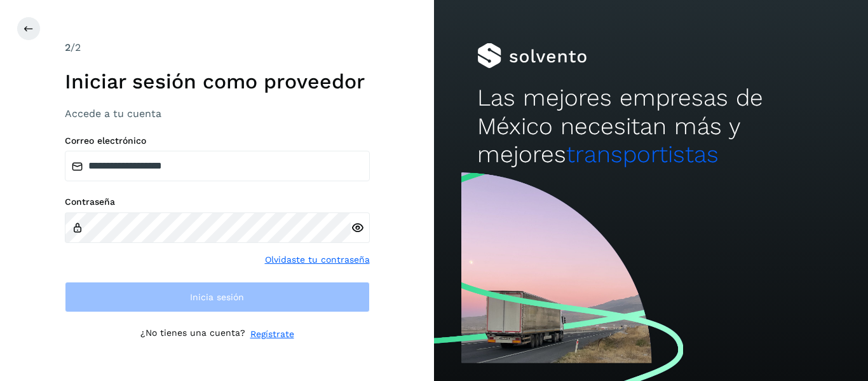 Image resolution: width=868 pixels, height=381 pixels. Describe the element at coordinates (651, 126) in the screenshot. I see `h2: Las mejores empresas de México necesitan más y mejores` at that location.